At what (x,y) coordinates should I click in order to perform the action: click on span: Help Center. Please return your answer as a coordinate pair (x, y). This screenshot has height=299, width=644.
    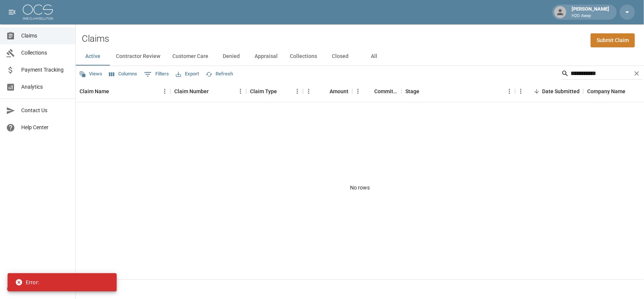
    Looking at the image, I should click on (45, 127).